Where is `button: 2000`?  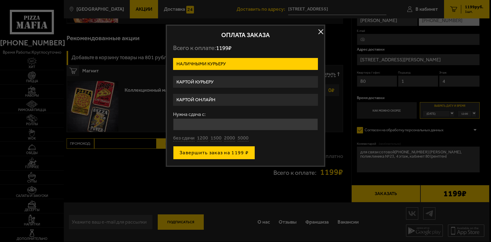 button: 2000 is located at coordinates (229, 138).